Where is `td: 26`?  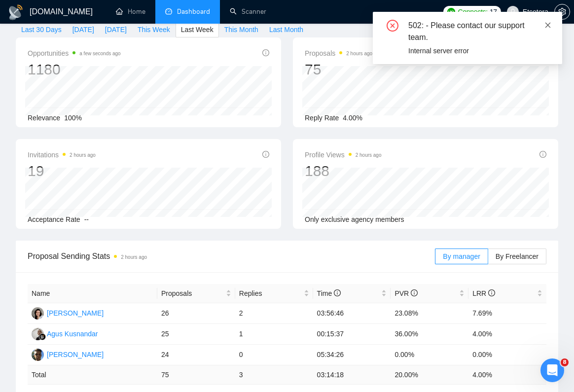 td: 26 is located at coordinates (196, 314).